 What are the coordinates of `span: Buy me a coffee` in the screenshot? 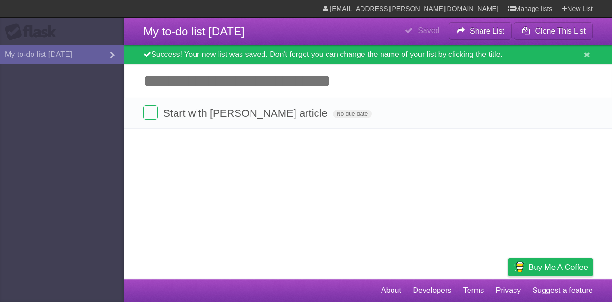 It's located at (558, 267).